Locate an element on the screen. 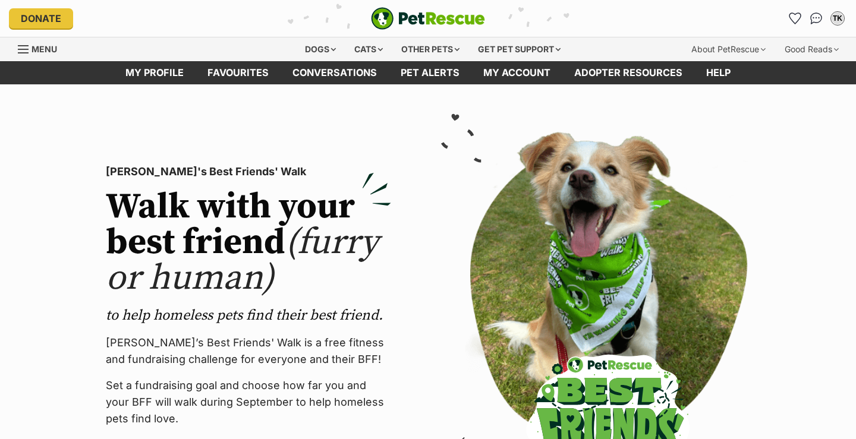  img: chat-41dd97257d64d25036548639549fe6c8038ab92f7586957e7f3b1b290dea8141.svg is located at coordinates (816, 18).